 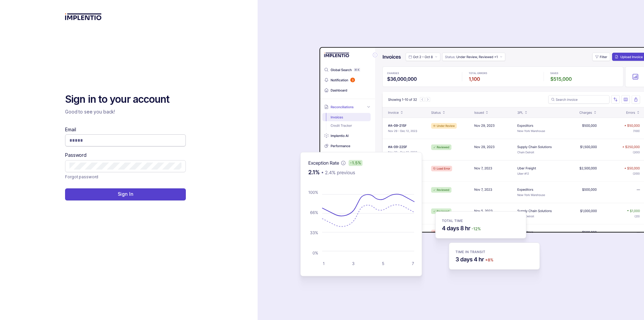 I want to click on p: Forgot password, so click(x=81, y=177).